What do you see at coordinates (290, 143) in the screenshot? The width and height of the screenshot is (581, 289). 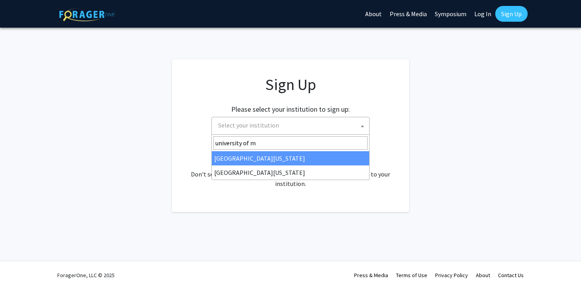 I see `input: Search` at bounding box center [290, 143].